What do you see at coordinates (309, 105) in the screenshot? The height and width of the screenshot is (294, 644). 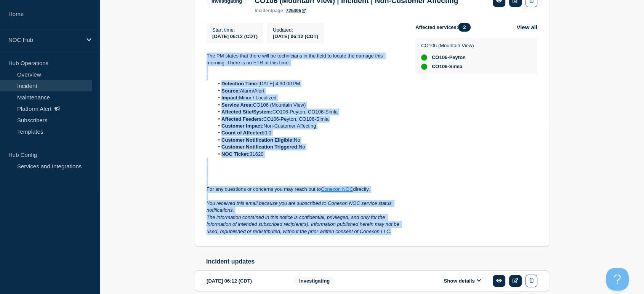 I see `li: CO106 (Mountain View)` at bounding box center [309, 105].